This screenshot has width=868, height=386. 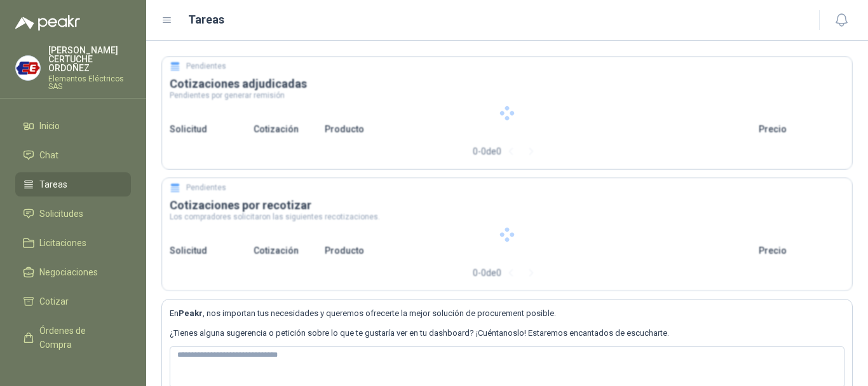 I want to click on h1: Tareas, so click(x=206, y=20).